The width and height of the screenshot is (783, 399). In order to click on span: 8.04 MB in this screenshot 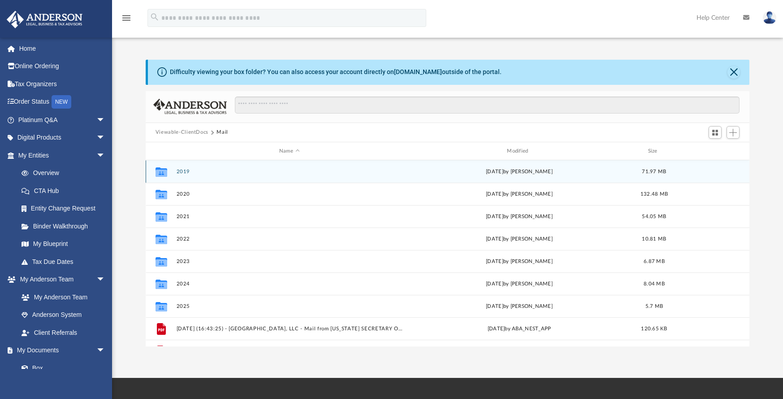, I will do `click(654, 283)`.